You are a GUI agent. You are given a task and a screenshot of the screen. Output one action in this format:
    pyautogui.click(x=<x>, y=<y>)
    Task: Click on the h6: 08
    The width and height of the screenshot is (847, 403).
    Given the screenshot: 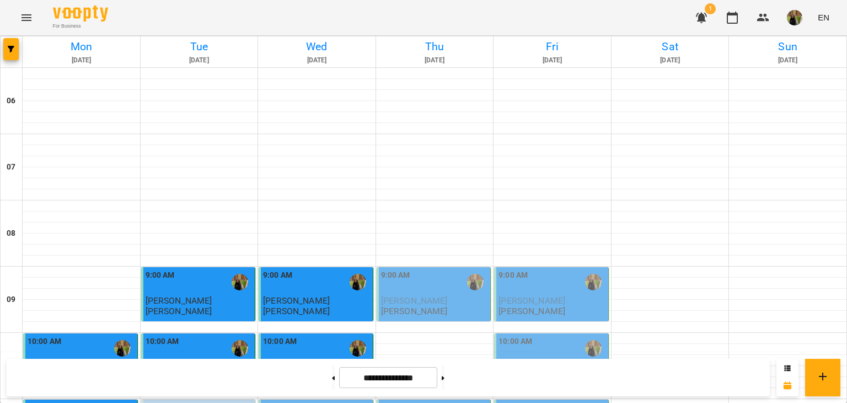 What is the action you would take?
    pyautogui.click(x=11, y=233)
    